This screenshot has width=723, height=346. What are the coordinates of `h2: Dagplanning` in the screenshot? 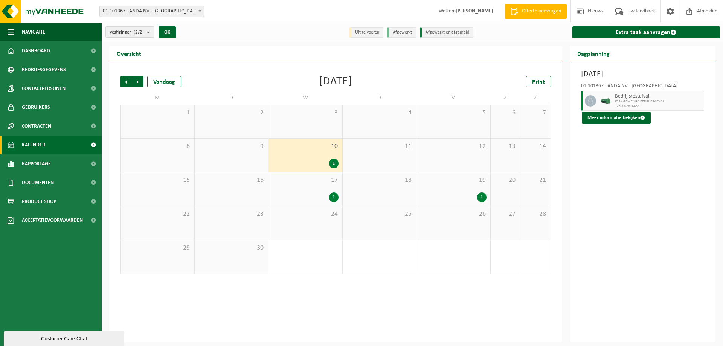 It's located at (593, 53).